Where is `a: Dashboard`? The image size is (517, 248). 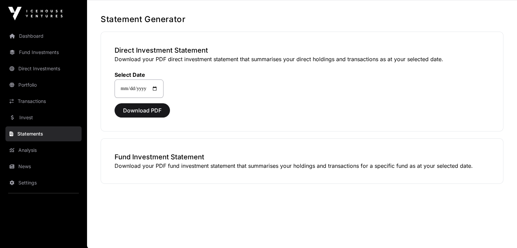
a: Dashboard is located at coordinates (44, 36).